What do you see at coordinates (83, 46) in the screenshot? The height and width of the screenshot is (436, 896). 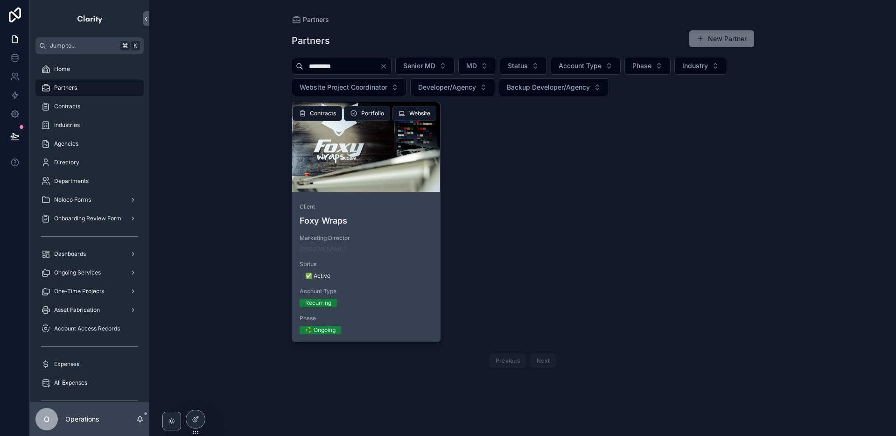 I see `span: Jump to...` at bounding box center [83, 46].